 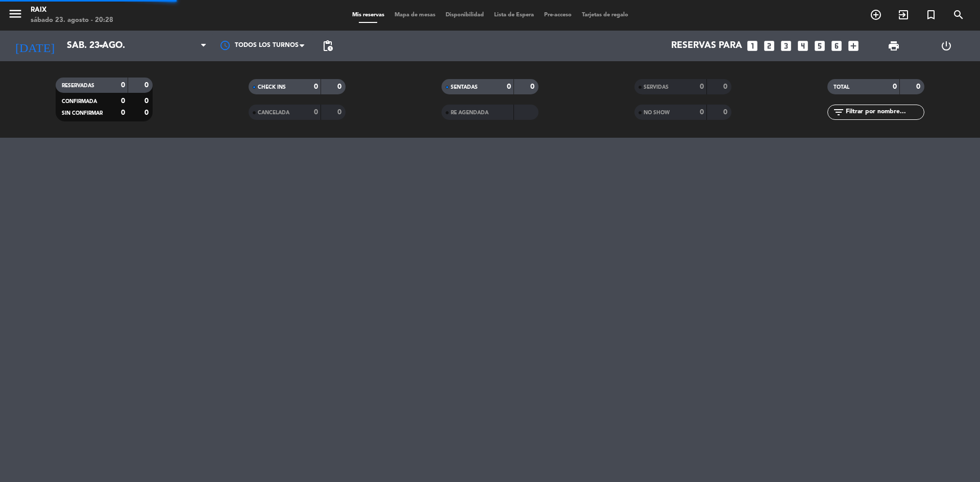 I want to click on span: Pre-acceso, so click(x=558, y=15).